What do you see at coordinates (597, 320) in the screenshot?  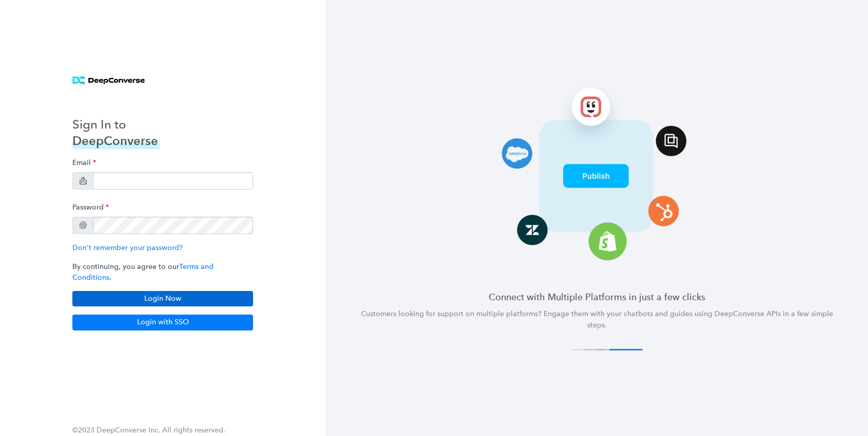 I see `span: Customers looking for support on multiple platforms? Engage them with your chatbots and guides us...` at bounding box center [597, 320].